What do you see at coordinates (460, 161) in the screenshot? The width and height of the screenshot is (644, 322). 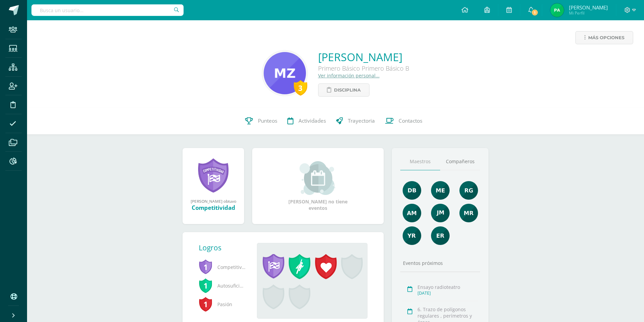 I see `a: Compañeros` at bounding box center [460, 161].